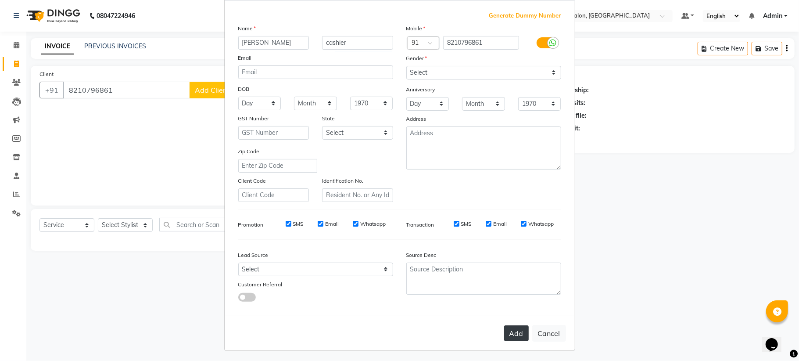 The image size is (799, 361). What do you see at coordinates (421, 255) in the screenshot?
I see `label: Source Desc` at bounding box center [421, 255].